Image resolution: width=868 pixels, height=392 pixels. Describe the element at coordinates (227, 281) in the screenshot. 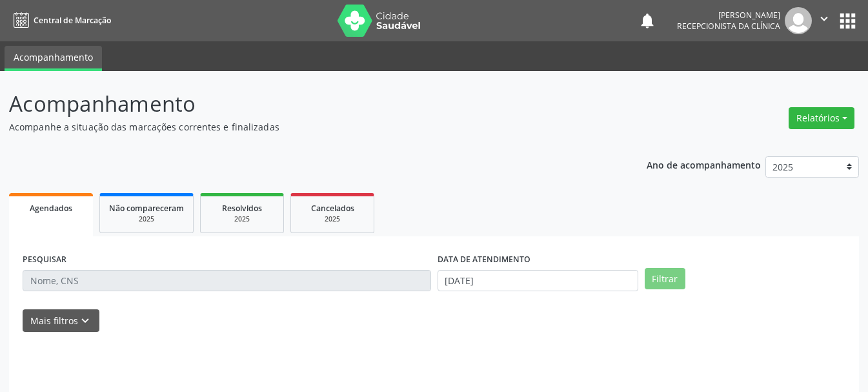

I see `input: Nome, CNS` at that location.